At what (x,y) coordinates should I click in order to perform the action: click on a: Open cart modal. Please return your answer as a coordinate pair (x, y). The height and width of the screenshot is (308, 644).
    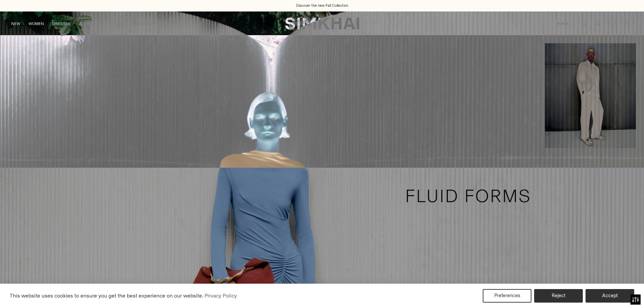
    Looking at the image, I should click on (626, 24).